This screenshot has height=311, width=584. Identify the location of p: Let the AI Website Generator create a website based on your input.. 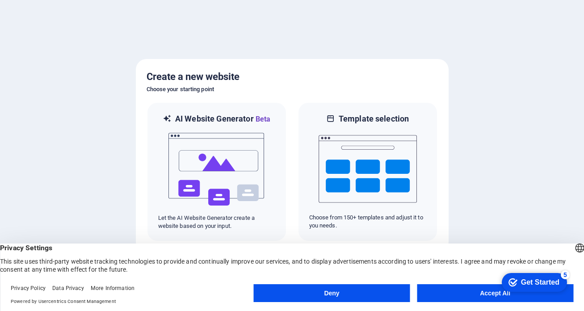
(217, 222).